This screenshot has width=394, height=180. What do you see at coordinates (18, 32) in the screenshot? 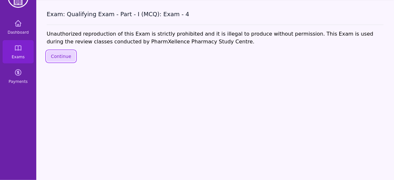
I see `span: Dashboard` at bounding box center [18, 32].